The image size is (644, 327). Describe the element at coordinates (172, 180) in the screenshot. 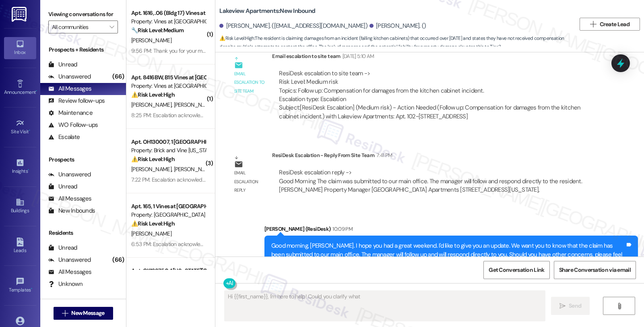

I see `div: 7:22 PM: Escalation acknowledged.` at that location.